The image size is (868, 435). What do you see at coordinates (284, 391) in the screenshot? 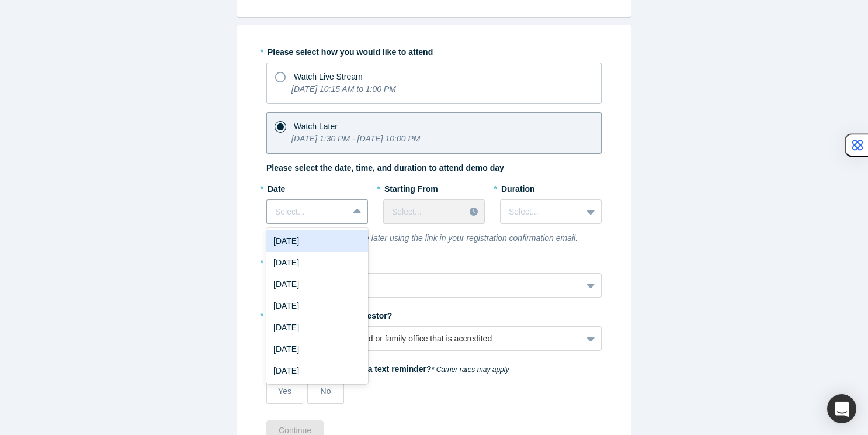
I see `span: Yes` at bounding box center [284, 391].